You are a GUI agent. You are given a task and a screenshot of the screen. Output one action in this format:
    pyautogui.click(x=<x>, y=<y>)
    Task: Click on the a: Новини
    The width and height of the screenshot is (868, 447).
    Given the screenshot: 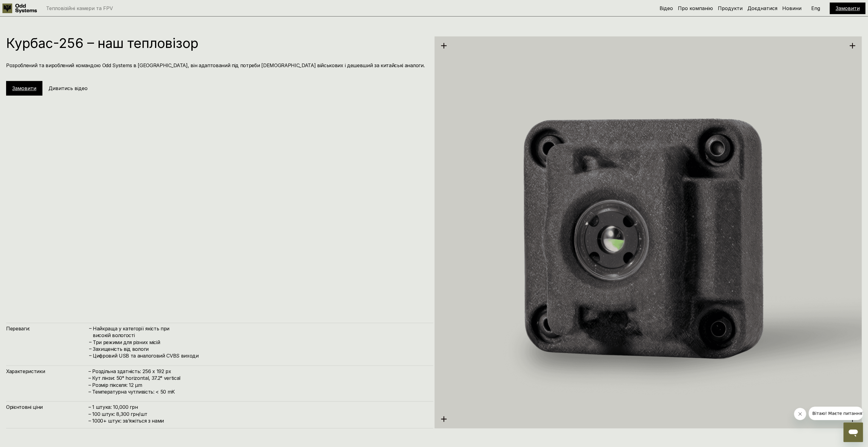 What is the action you would take?
    pyautogui.click(x=792, y=8)
    